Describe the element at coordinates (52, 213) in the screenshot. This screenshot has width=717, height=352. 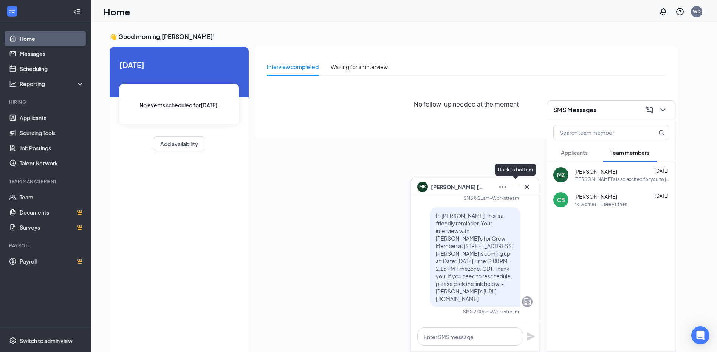
I see `a: DocumentsCrown` at that location.